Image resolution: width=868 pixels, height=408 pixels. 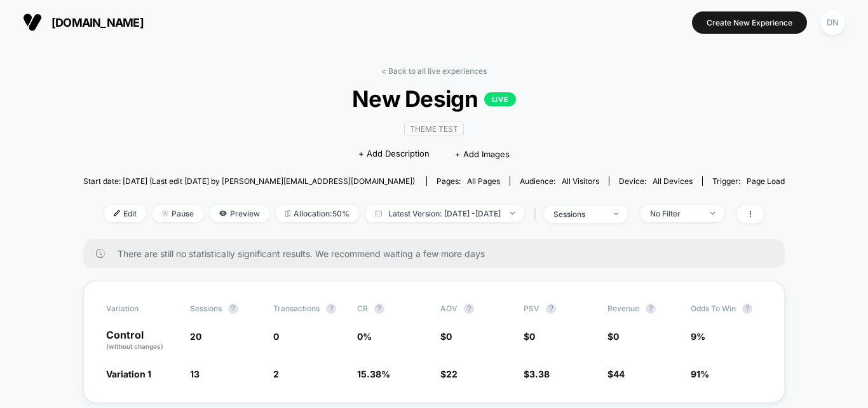 I want to click on div: DN, so click(x=832, y=22).